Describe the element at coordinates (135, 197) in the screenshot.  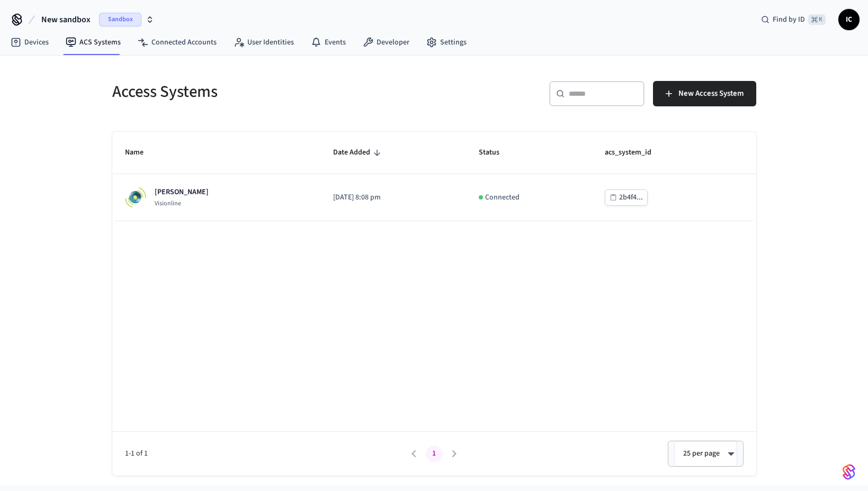
I see `img: Visionline Logo` at that location.